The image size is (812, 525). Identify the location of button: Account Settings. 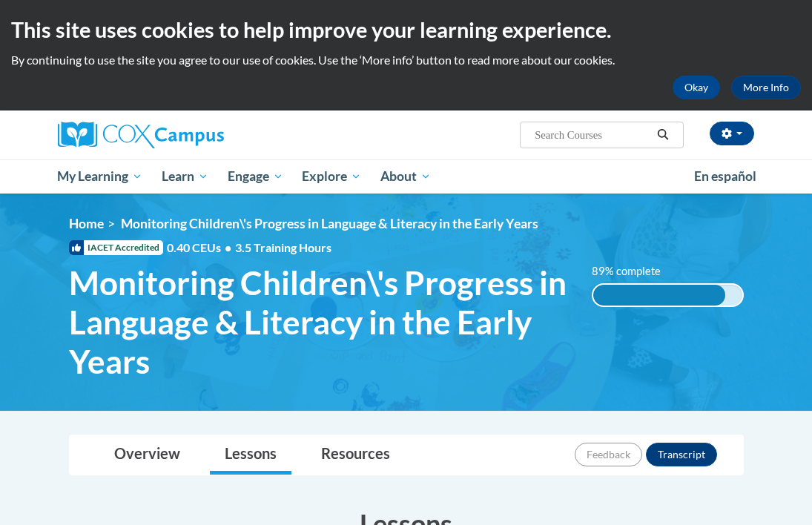
(732, 133).